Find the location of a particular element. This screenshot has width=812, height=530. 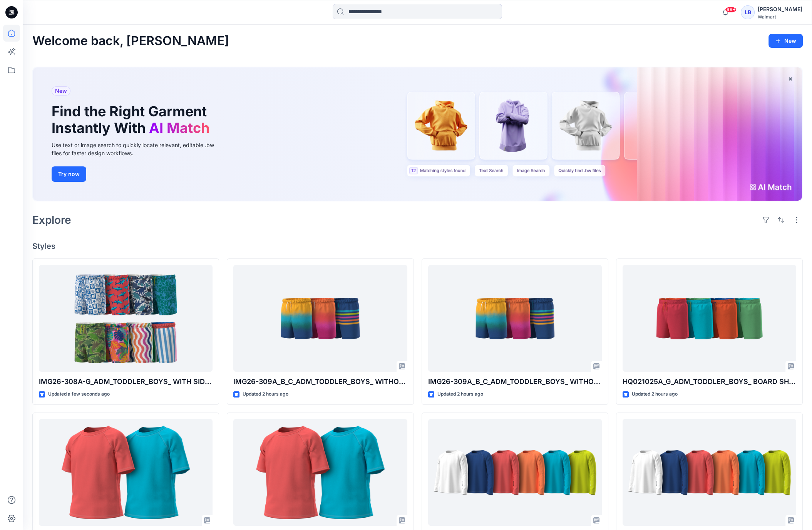

span: AI Match is located at coordinates (179, 128).